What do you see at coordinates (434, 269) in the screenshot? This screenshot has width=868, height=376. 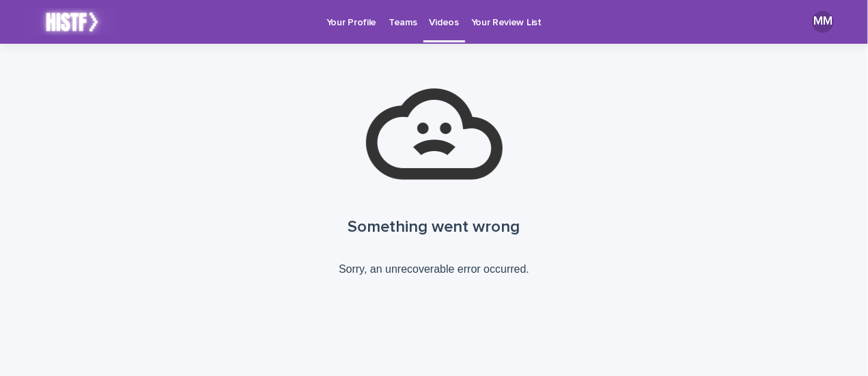 I see `font: Sorry, an unrecoverable error occurred.` at bounding box center [434, 269].